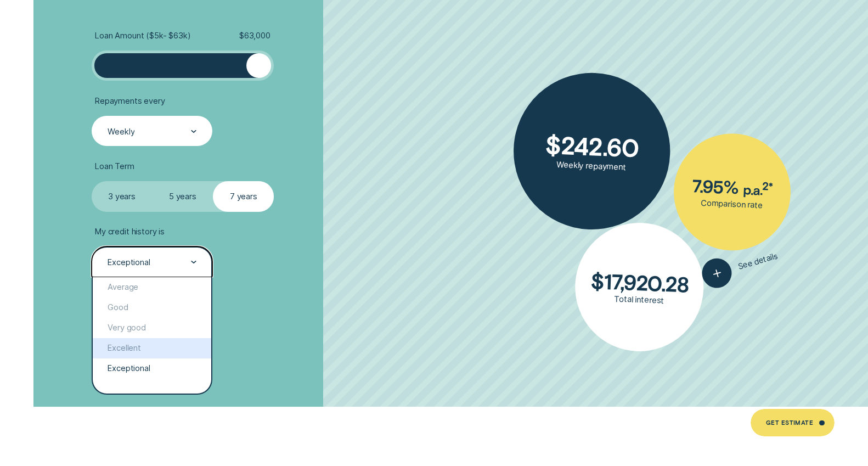 The width and height of the screenshot is (868, 466). I want to click on span: See details, so click(758, 262).